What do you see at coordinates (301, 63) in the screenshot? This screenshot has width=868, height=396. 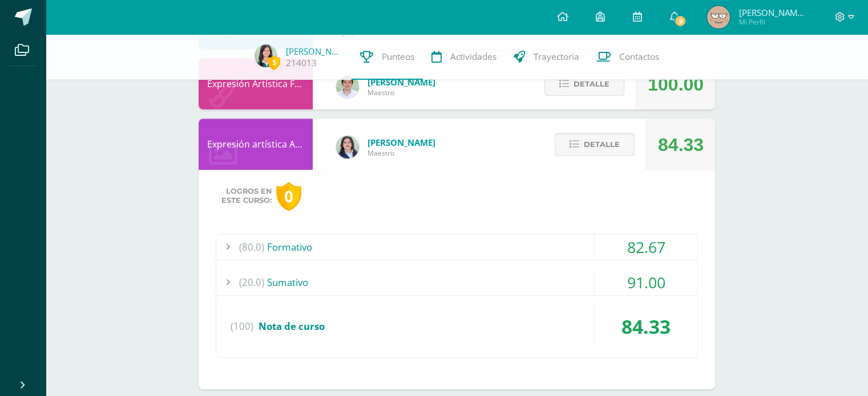 I see `a: 214013` at bounding box center [301, 63].